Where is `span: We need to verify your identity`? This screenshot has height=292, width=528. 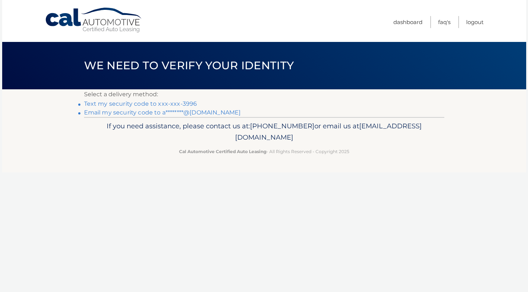 span: We need to verify your identity is located at coordinates (189, 65).